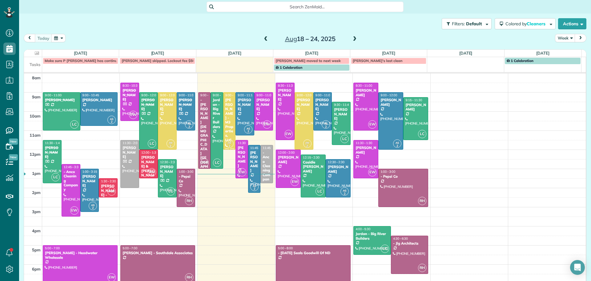  Describe the element at coordinates (150, 152) in the screenshot. I see `span: 12:00 - 1:30` at that location.